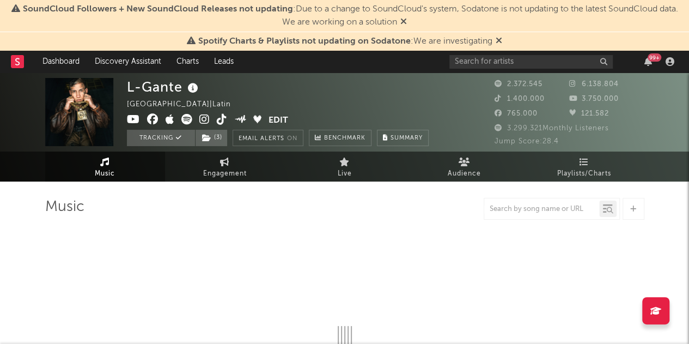 The height and width of the screenshot is (344, 689). I want to click on span: : We are investigating, so click(345, 41).